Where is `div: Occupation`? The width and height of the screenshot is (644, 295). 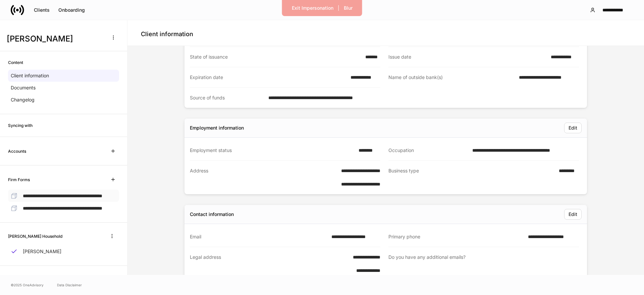 div: Occupation is located at coordinates (429, 150).